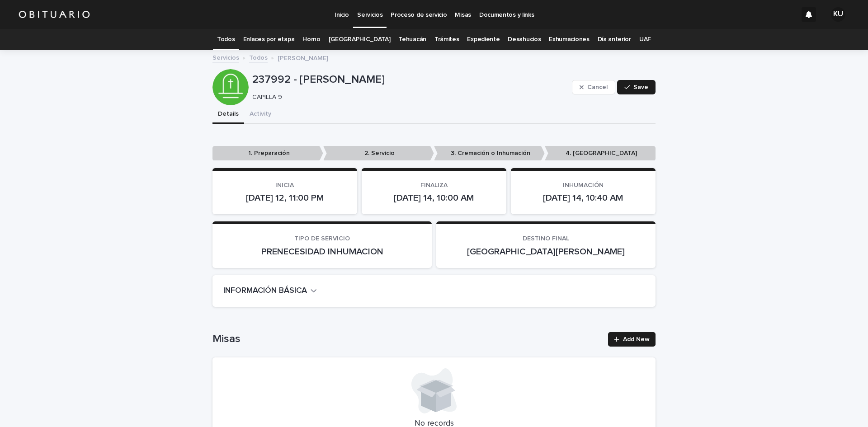 The height and width of the screenshot is (427, 868). What do you see at coordinates (490, 153) in the screenshot?
I see `p: 3. Cremación o Inhumación` at bounding box center [490, 153].